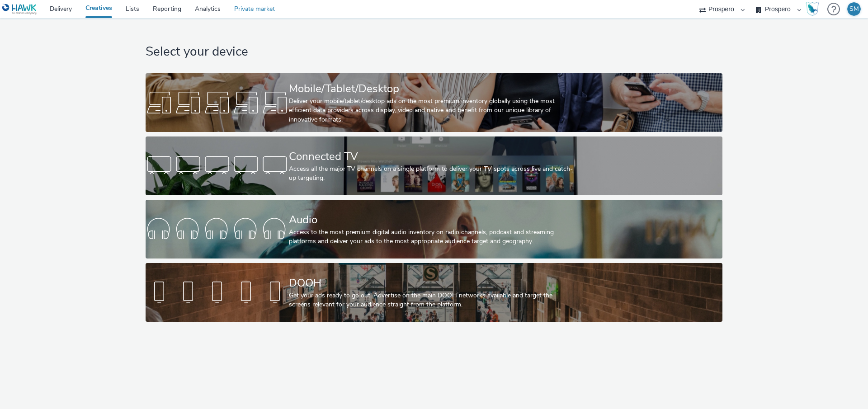 This screenshot has height=409, width=868. What do you see at coordinates (433, 52) in the screenshot?
I see `h1: Select your device` at bounding box center [433, 52].